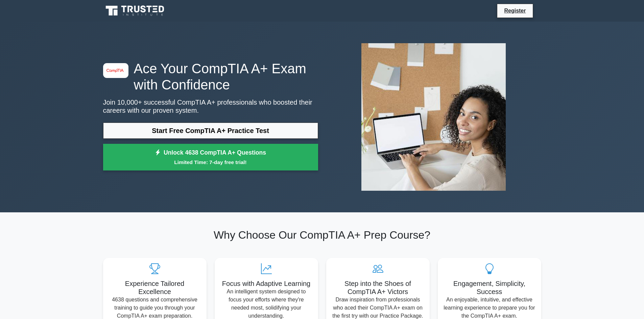  I want to click on a: Unlock 4638 CompTIA A+ QuestionsLimited Time: 7-day free trial!, so click(211, 157).